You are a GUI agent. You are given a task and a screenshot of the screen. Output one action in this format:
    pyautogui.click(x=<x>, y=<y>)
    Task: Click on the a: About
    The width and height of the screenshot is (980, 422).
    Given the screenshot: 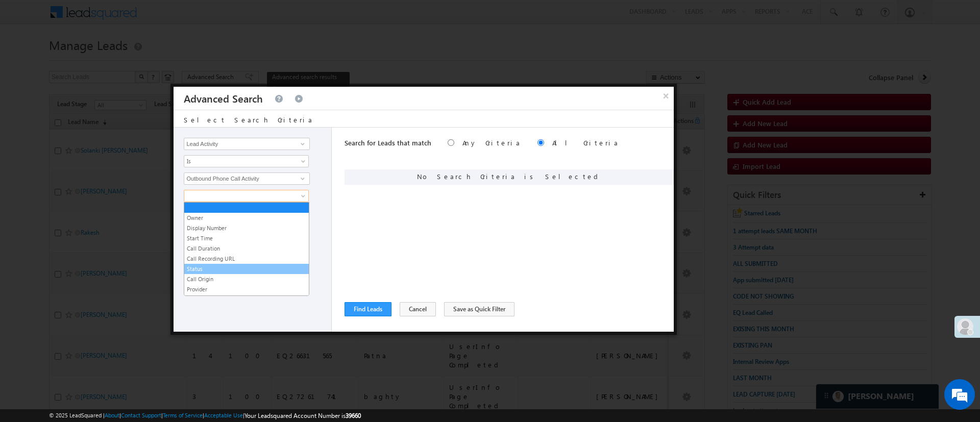 What is the action you would take?
    pyautogui.click(x=112, y=415)
    